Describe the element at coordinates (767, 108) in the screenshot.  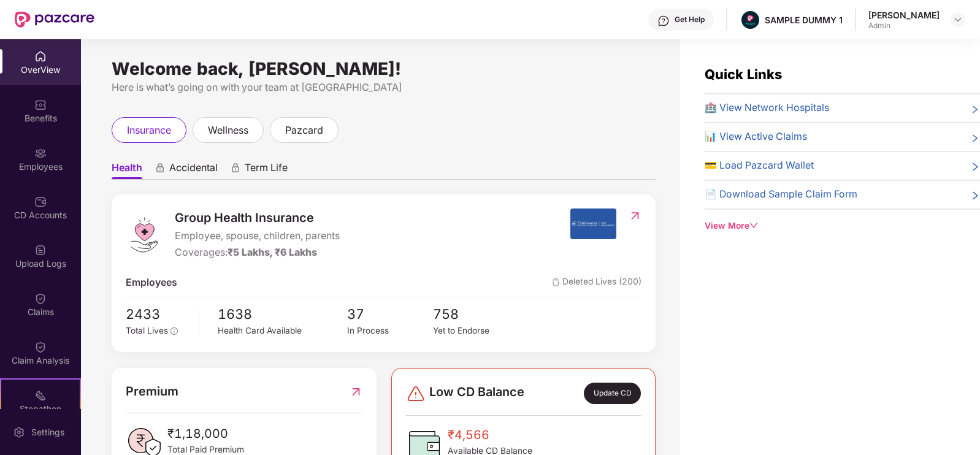
I see `span: 🏥 View Network Hospitals` at that location.